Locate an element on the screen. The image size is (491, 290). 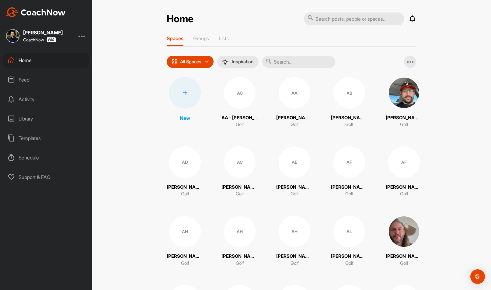
img: square_49fb5734a34dfb4f485ad8bdc13d6667.jpg is located at coordinates (13, 36).